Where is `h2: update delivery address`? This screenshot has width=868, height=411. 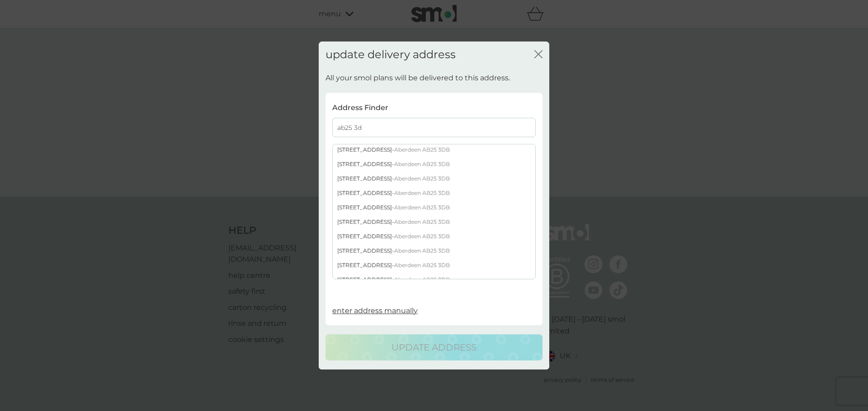
h2: update delivery address is located at coordinates (390, 54).